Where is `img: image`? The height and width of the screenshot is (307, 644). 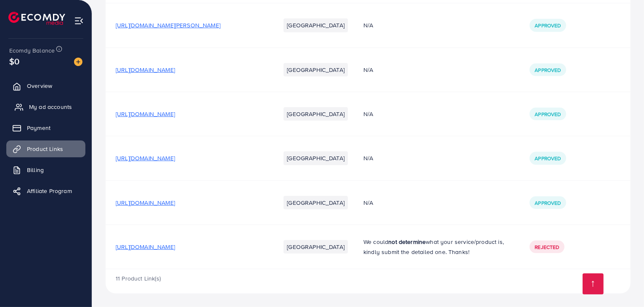
img: image is located at coordinates (79, 62).